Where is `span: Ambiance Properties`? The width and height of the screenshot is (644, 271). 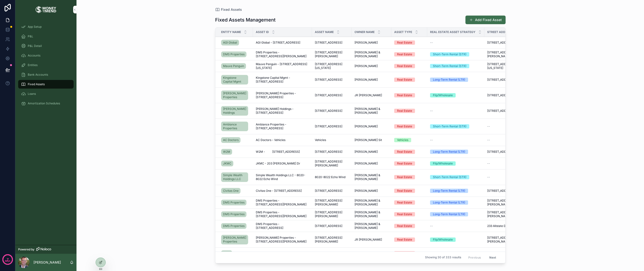
span: Ambiance Properties is located at coordinates (235, 126).